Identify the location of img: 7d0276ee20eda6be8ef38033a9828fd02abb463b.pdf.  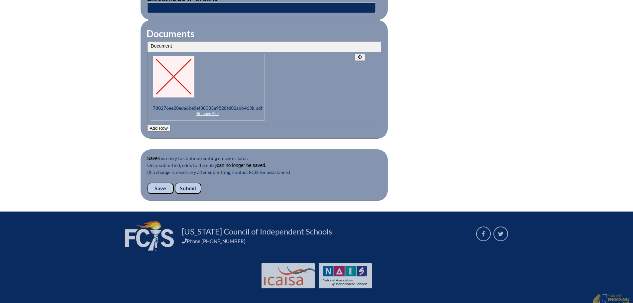
(173, 76).